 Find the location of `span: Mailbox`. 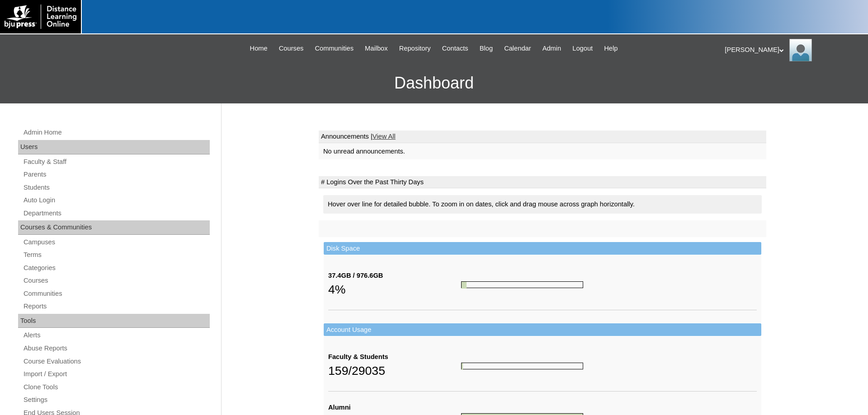

span: Mailbox is located at coordinates (376, 48).